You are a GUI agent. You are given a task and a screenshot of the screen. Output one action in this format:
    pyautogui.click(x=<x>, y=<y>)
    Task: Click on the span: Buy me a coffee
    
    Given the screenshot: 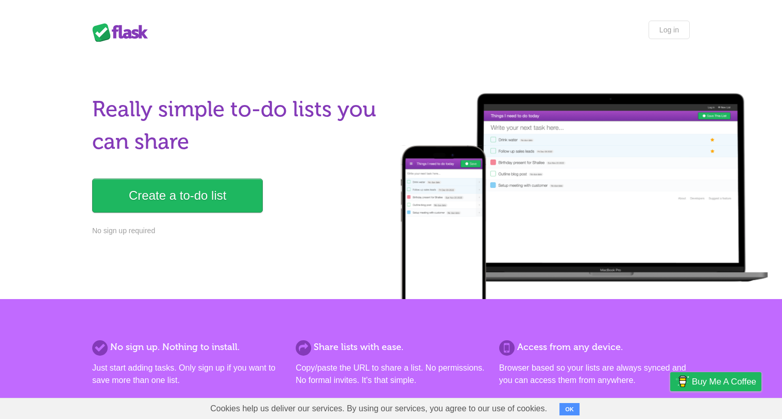 What is the action you would take?
    pyautogui.click(x=723, y=382)
    